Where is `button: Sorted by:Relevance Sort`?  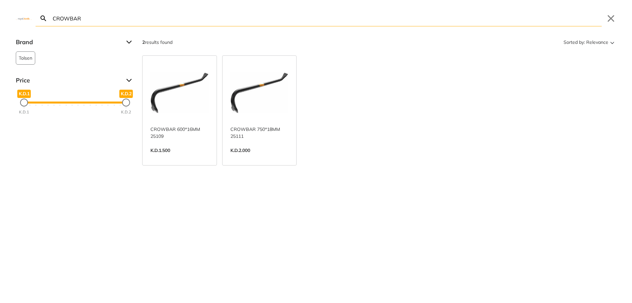
button: Sorted by:Relevance Sort is located at coordinates (589, 42).